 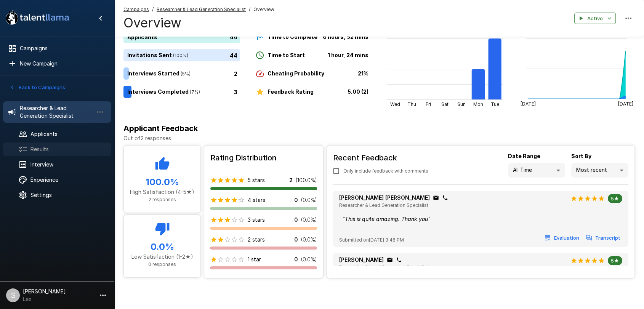 I want to click on p: 3, so click(x=235, y=92).